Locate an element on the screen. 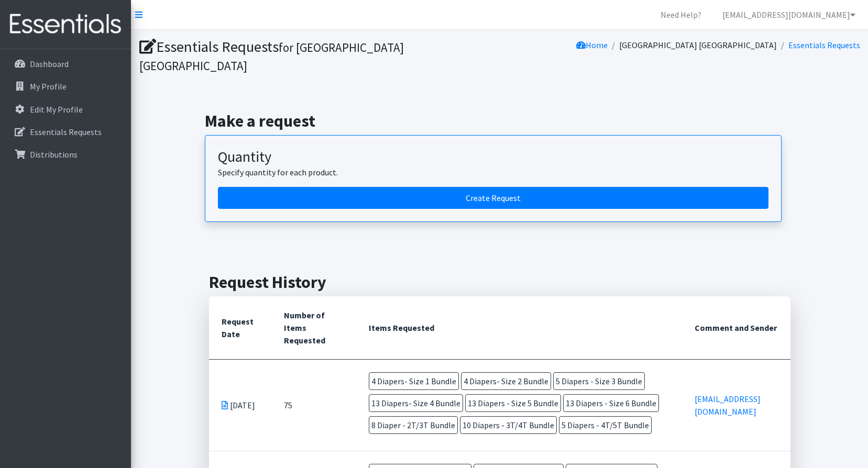 The width and height of the screenshot is (868, 468). a: Dashboard is located at coordinates (65, 64).